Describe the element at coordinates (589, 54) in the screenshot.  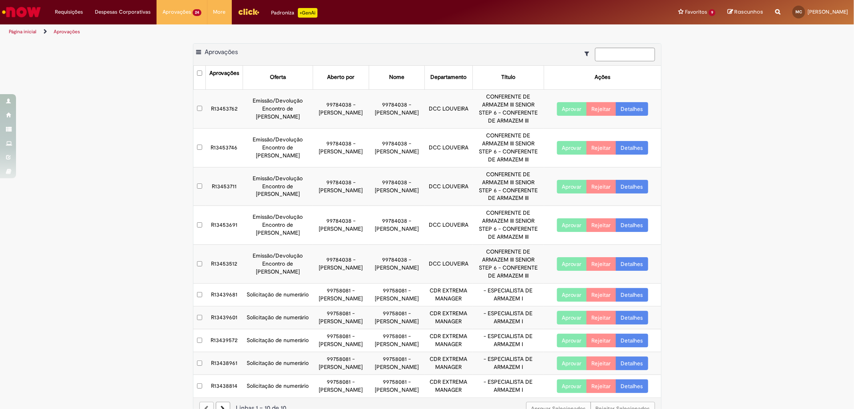
I see `i: Mostrar filtros para: Suas Solicitações` at that location.